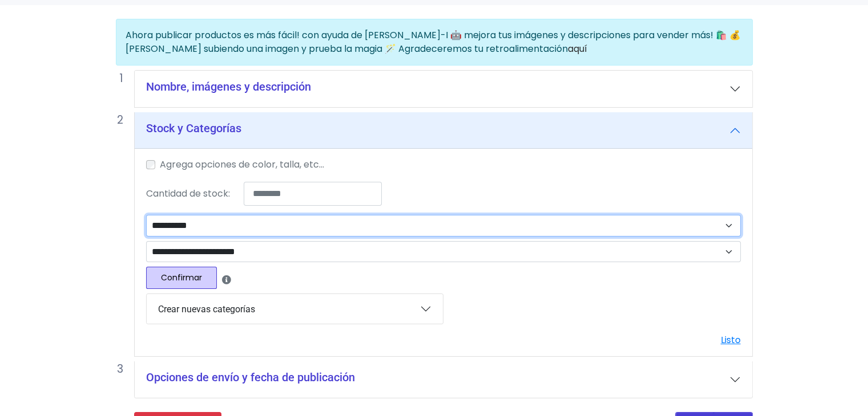  I want to click on button: Nombre, imágenes y descripción, so click(443, 89).